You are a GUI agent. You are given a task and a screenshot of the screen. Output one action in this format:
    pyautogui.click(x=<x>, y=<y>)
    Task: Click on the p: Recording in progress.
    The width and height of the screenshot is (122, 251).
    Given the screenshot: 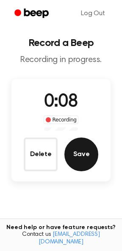 What is the action you would take?
    pyautogui.click(x=61, y=60)
    